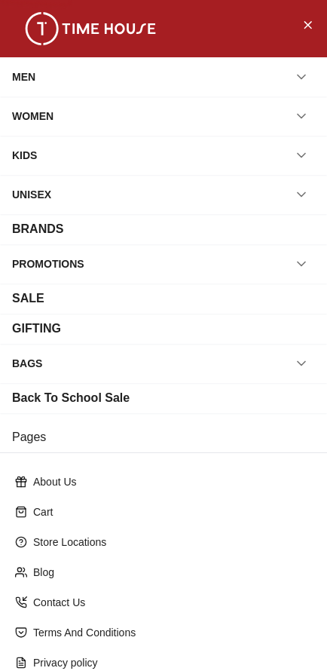 Image resolution: width=327 pixels, height=671 pixels. What do you see at coordinates (170, 542) in the screenshot?
I see `p: Store Locations` at bounding box center [170, 542].